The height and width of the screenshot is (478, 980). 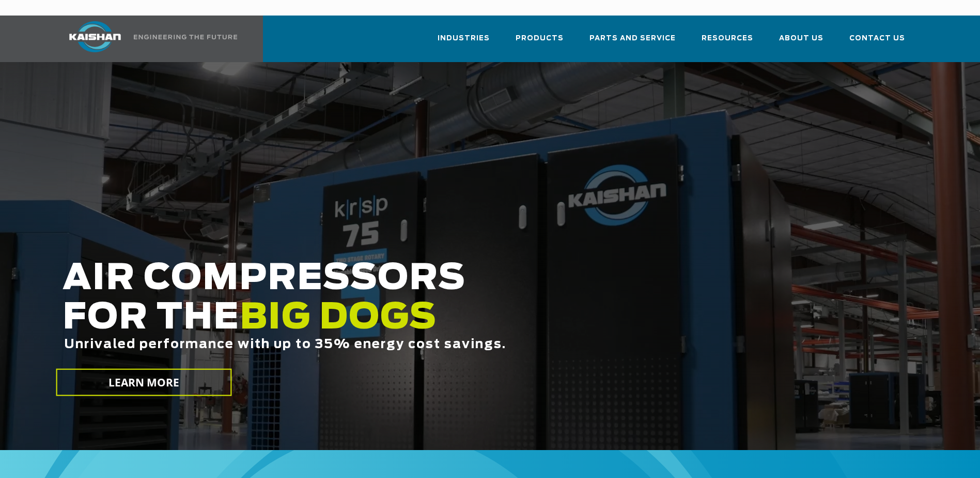 I want to click on a: Industries, so click(x=463, y=42).